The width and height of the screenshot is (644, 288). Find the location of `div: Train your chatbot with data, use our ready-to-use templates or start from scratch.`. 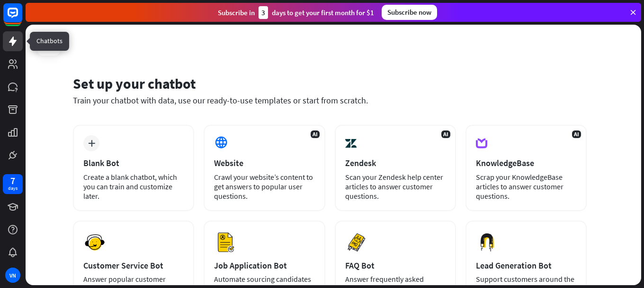

div: Train your chatbot with data, use our ready-to-use templates or start from scratch. is located at coordinates (330, 100).